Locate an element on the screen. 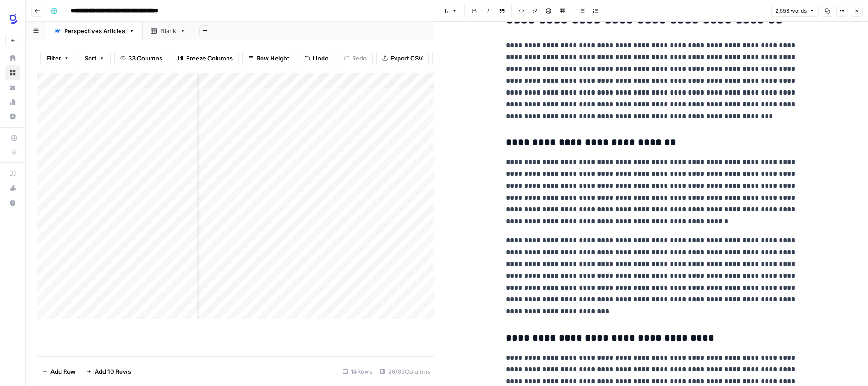 The height and width of the screenshot is (386, 868). span: Redo is located at coordinates (359, 58).